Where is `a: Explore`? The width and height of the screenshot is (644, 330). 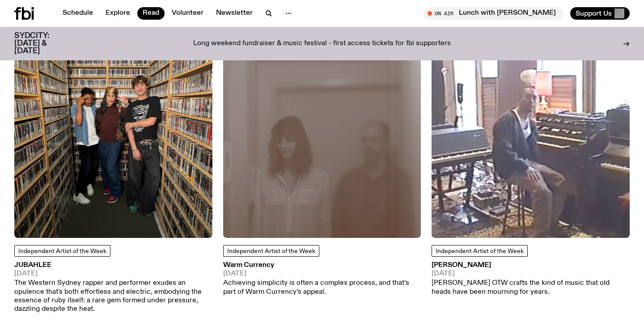 a: Explore is located at coordinates (117, 13).